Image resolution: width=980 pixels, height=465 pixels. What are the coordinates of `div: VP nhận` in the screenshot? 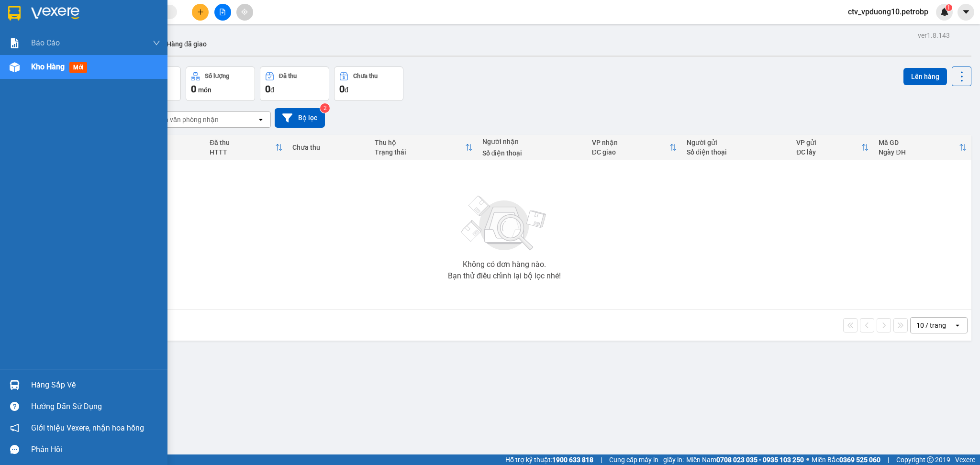 It's located at (631, 142).